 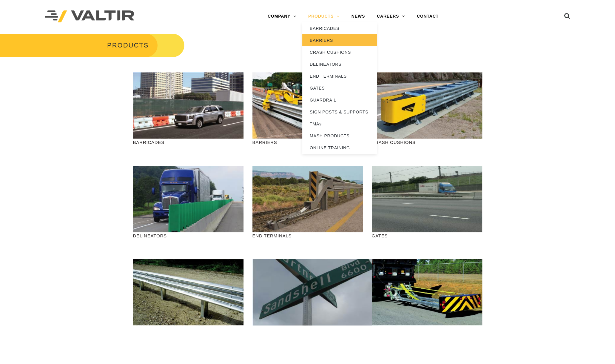 What do you see at coordinates (358, 17) in the screenshot?
I see `a: NEWS` at bounding box center [358, 17].